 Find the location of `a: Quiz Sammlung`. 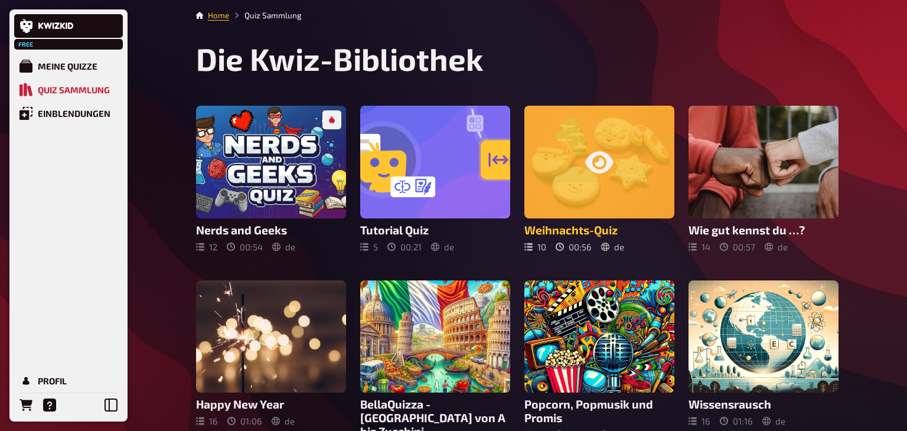

a: Quiz Sammlung is located at coordinates (68, 90).